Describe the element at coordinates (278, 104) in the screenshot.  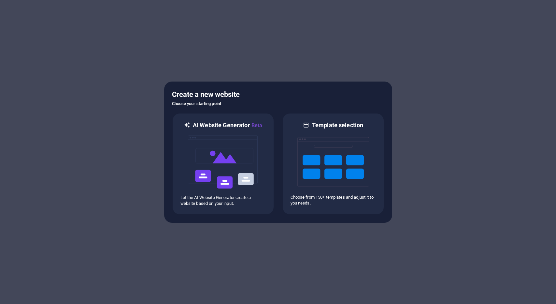
I see `h6: Choose your starting point` at that location.